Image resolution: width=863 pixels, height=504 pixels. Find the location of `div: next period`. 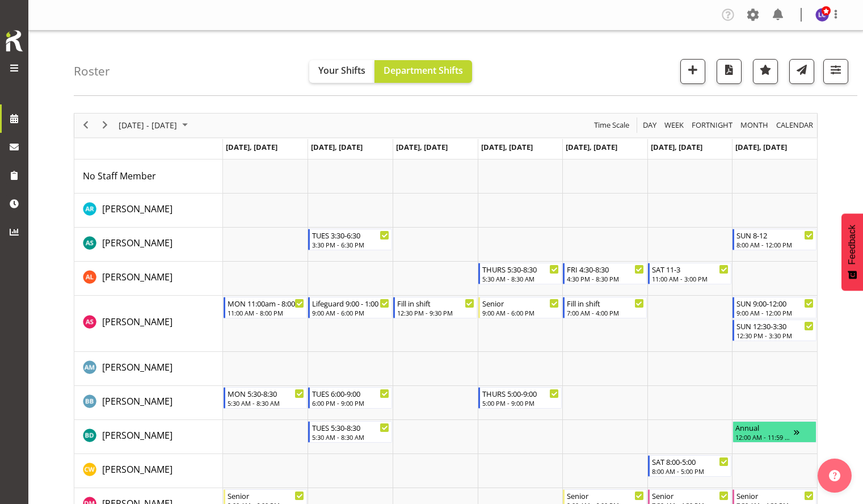

div: next period is located at coordinates (105, 125).